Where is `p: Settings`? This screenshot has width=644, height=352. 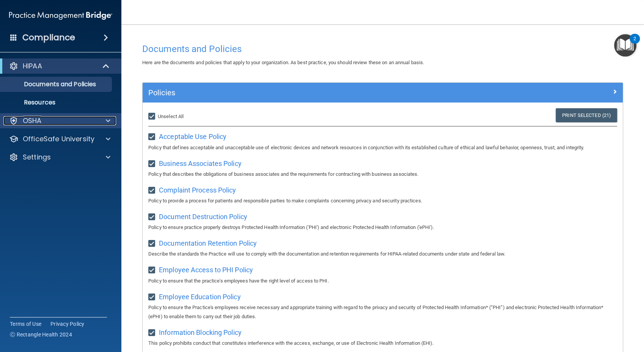
p: Settings is located at coordinates (37, 157).